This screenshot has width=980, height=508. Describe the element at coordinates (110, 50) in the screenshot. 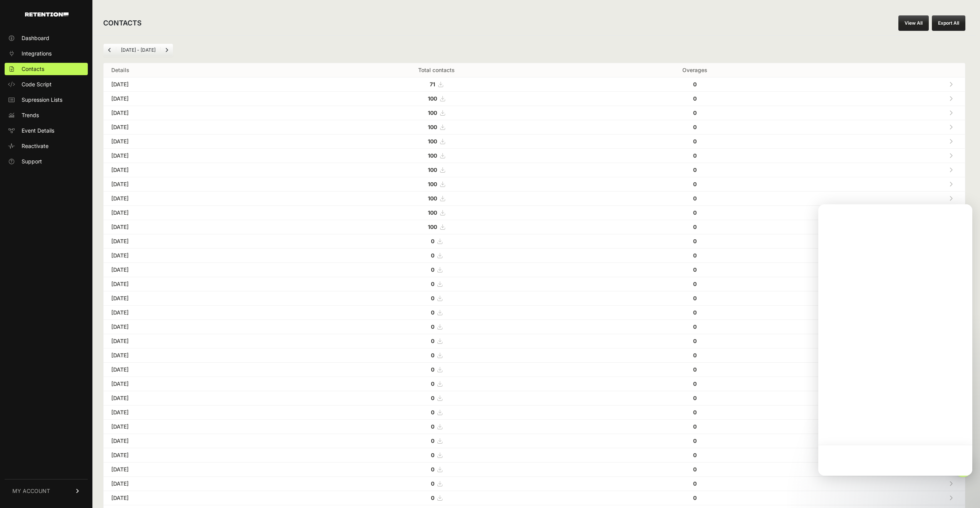

I see `a: Previous` at that location.